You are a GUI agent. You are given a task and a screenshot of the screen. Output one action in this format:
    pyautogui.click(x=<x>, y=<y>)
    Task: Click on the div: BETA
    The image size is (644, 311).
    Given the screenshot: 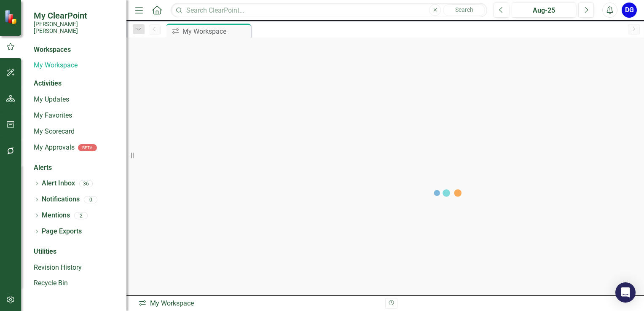 What is the action you would take?
    pyautogui.click(x=87, y=148)
    